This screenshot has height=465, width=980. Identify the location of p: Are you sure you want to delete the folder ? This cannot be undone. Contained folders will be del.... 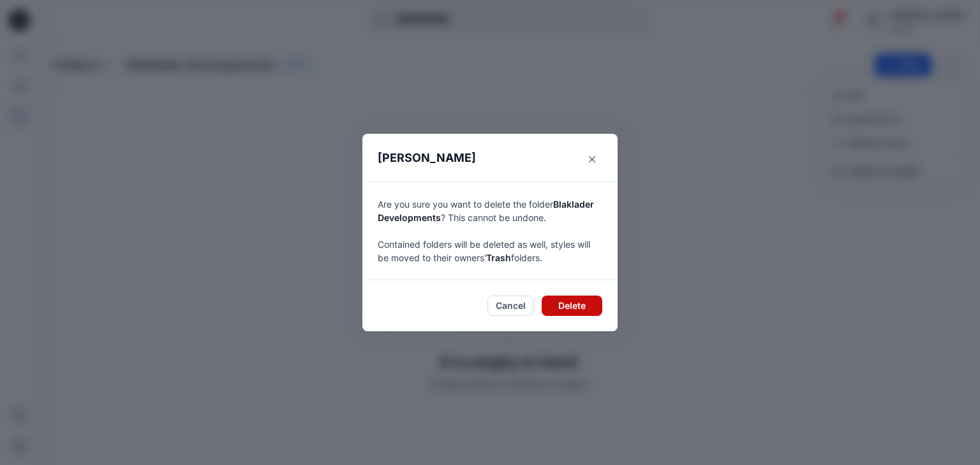
(490, 231).